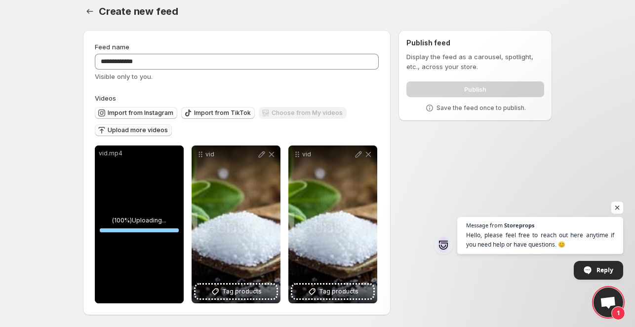 The height and width of the screenshot is (327, 635). Describe the element at coordinates (481, 108) in the screenshot. I see `p: Save the feed once to publish.` at that location.